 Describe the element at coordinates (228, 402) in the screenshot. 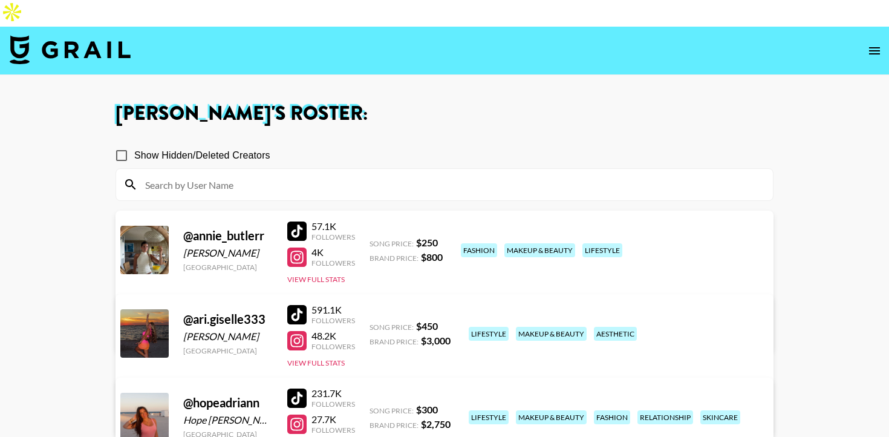

I see `div: @ hopeadriann` at that location.